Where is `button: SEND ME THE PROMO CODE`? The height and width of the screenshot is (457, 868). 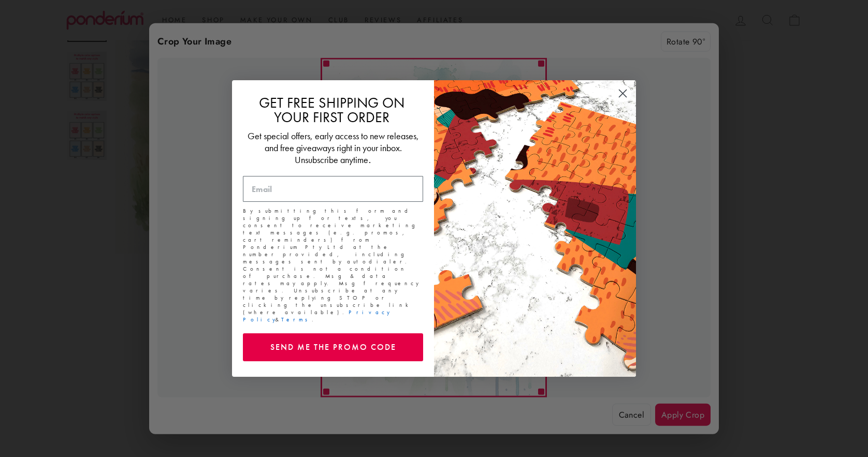
button: SEND ME THE PROMO CODE is located at coordinates (334, 347).